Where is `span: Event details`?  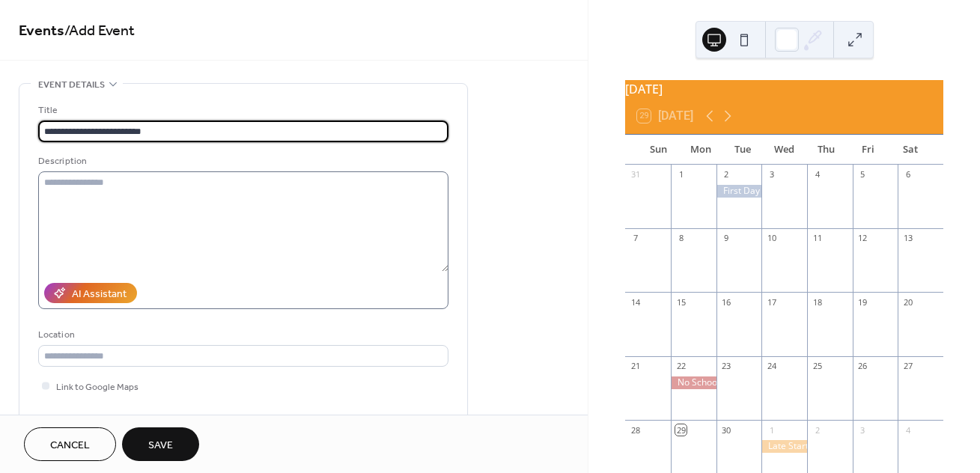 span: Event details is located at coordinates (71, 84).